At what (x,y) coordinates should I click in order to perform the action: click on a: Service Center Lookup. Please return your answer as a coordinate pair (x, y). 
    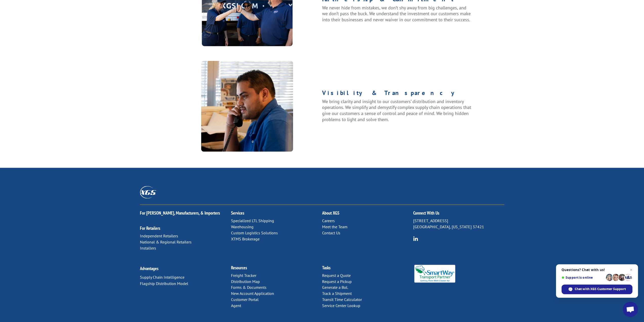
    Looking at the image, I should click on (341, 305).